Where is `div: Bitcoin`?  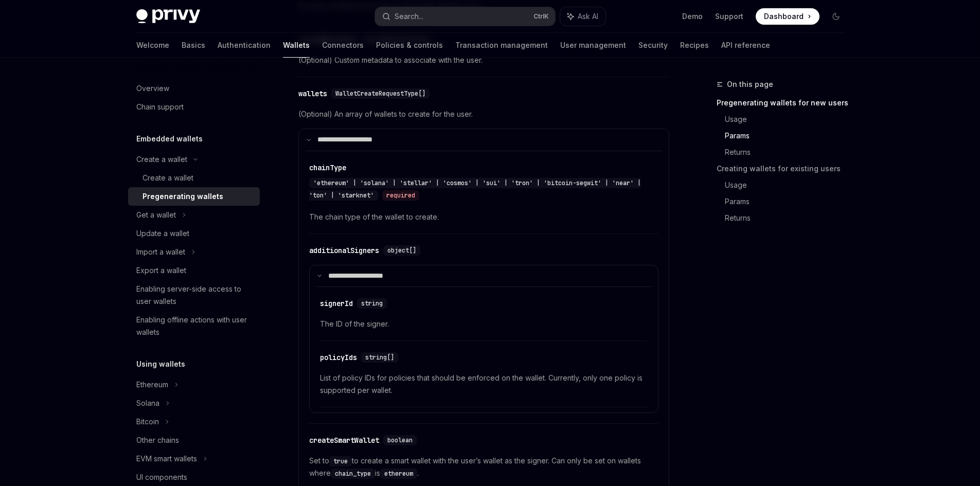 div: Bitcoin is located at coordinates (148, 422).